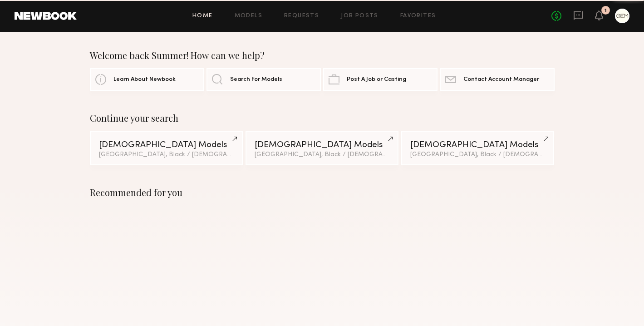  I want to click on a: Home, so click(202, 16).